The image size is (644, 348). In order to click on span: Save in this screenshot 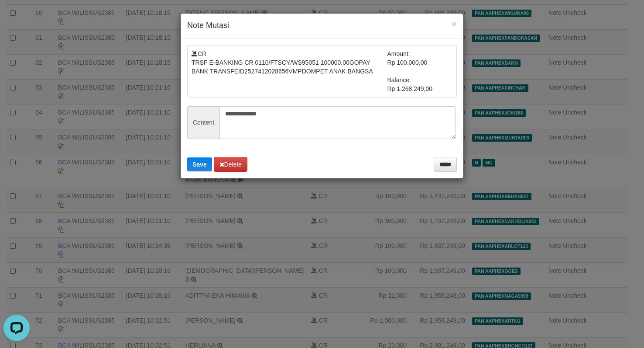, I will do `click(200, 164)`.